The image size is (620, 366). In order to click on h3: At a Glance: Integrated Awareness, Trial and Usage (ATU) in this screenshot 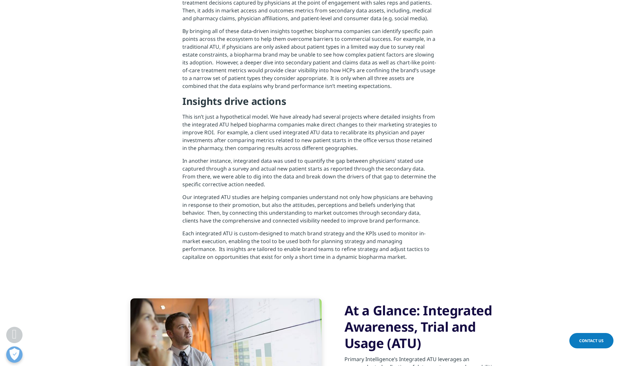, I will do `click(424, 327)`.